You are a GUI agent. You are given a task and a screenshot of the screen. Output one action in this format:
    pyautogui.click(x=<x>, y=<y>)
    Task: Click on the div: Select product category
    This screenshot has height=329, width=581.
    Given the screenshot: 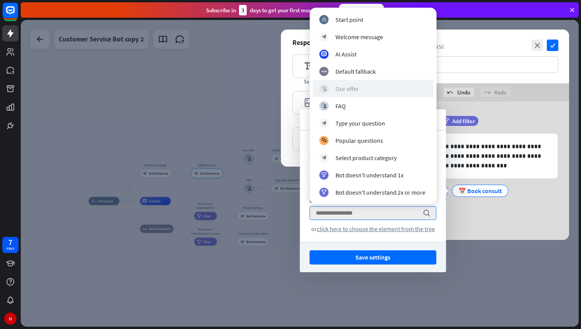 What is the action you would take?
    pyautogui.click(x=366, y=158)
    